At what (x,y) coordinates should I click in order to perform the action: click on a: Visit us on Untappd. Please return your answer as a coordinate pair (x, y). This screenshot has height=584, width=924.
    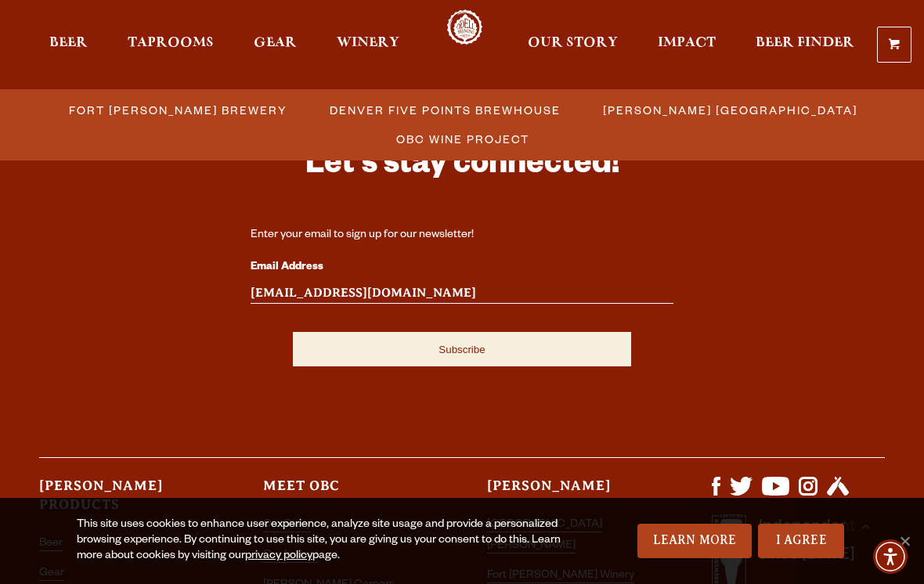
    Looking at the image, I should click on (838, 494).